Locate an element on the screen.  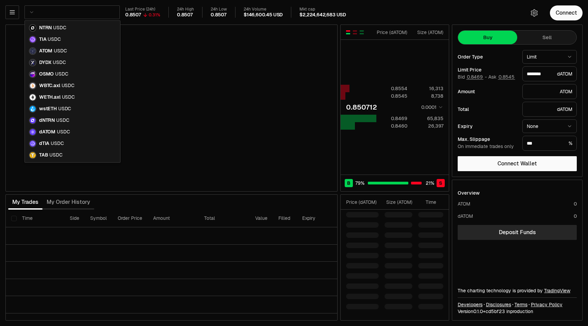
img: celestia.png is located at coordinates (33, 39).